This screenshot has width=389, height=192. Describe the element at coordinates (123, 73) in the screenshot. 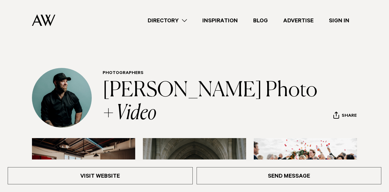

I see `a: Photographers` at that location.